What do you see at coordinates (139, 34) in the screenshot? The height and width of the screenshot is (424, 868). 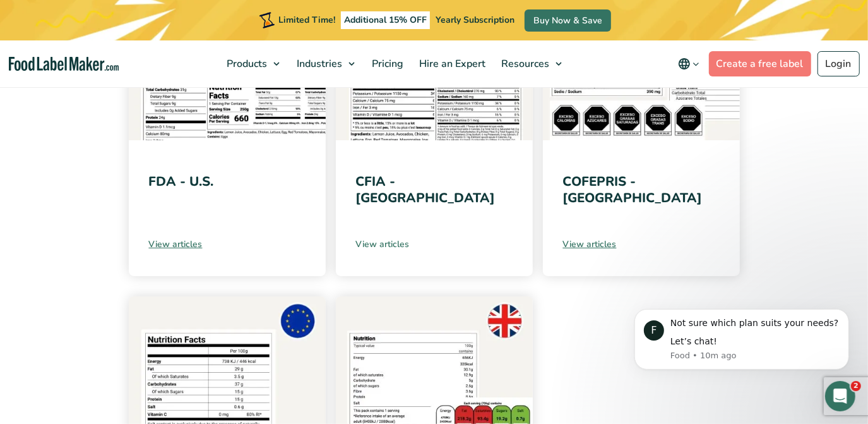 I see `div: Not sure which plan suits your needs?` at bounding box center [139, 34].